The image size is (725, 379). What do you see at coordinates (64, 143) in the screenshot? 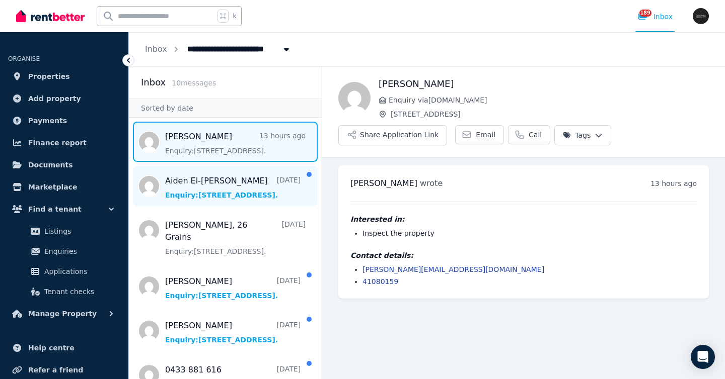
I see `a: Finance report` at bounding box center [64, 143].